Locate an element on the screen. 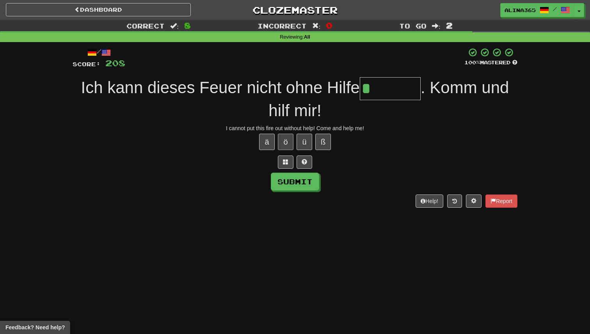 The width and height of the screenshot is (590, 334). span: 8 is located at coordinates (187, 25).